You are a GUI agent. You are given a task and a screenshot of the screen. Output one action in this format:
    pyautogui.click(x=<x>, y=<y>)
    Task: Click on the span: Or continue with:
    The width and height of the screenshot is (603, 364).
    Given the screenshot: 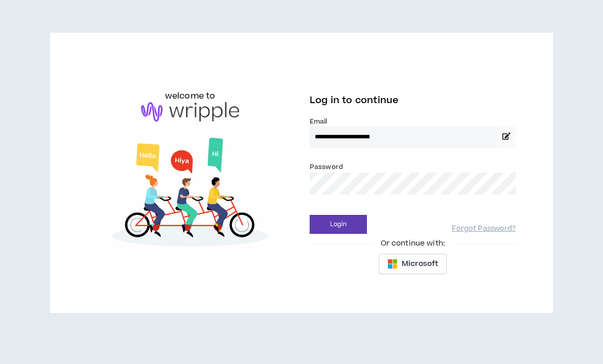 What is the action you would take?
    pyautogui.click(x=413, y=244)
    